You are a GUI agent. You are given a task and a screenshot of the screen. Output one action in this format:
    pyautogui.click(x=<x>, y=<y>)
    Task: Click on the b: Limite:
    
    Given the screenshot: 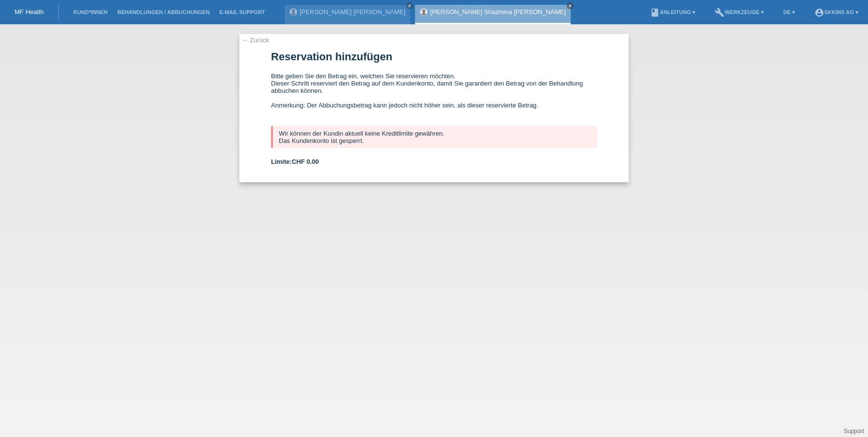 What is the action you would take?
    pyautogui.click(x=295, y=161)
    